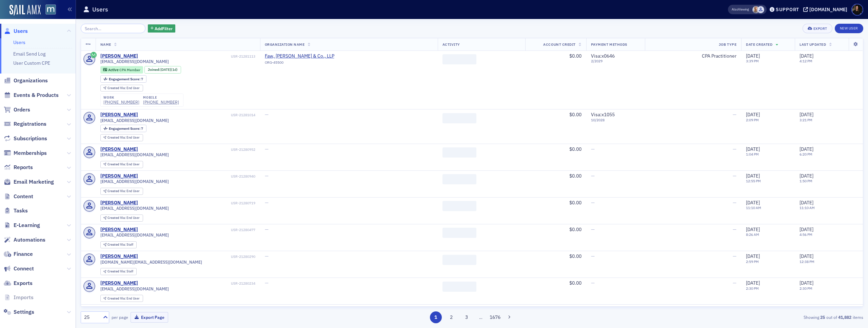 The height and width of the screenshot is (328, 868). Describe the element at coordinates (122, 70) in the screenshot. I see `div: Active: Active: CPA Member` at that location.